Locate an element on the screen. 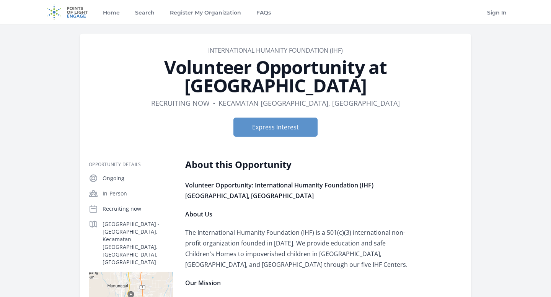 The image size is (551, 297). a: International Humanity Foundation (IHF) is located at coordinates (275, 50).